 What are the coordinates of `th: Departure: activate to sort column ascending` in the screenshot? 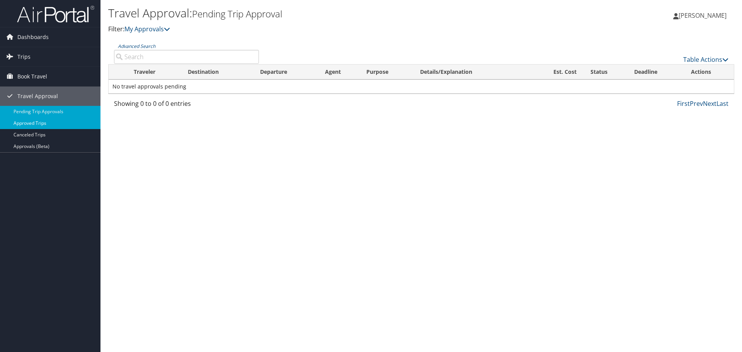 It's located at (286, 72).